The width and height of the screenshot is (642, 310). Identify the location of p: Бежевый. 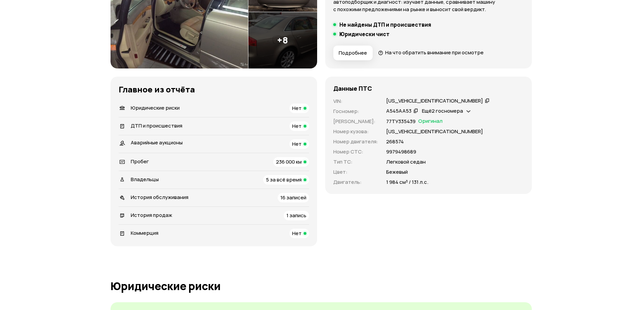
(397, 172).